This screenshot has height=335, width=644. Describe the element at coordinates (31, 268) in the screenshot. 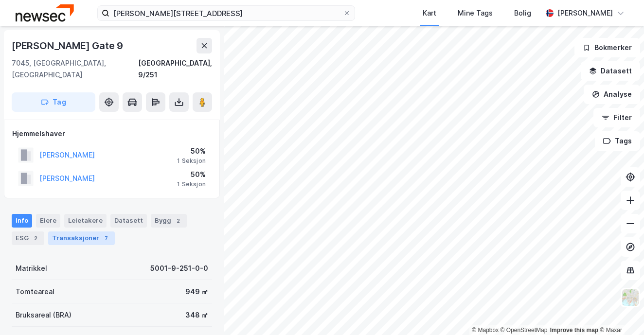

I see `div: Matrikkel` at that location.